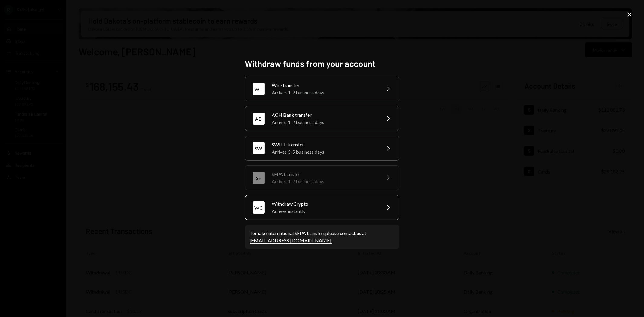 This screenshot has width=644, height=317. What do you see at coordinates (322, 178) in the screenshot?
I see `button: SESEPA transferArrives 1-2 business days` at bounding box center [322, 178].